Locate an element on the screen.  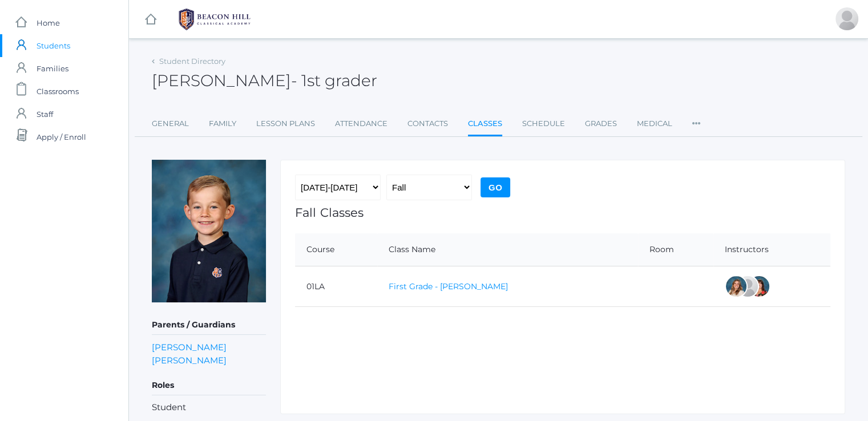
div: Heather Wallock is located at coordinates (759, 286).